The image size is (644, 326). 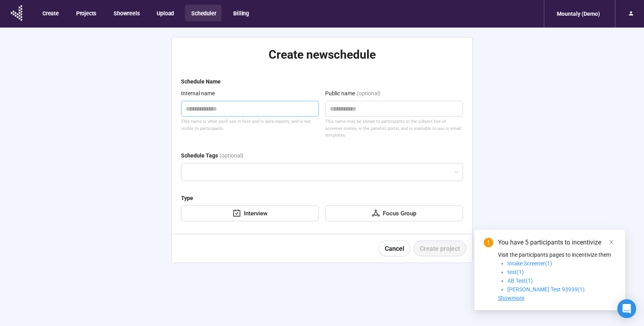 I want to click on button: Projects, so click(x=86, y=13).